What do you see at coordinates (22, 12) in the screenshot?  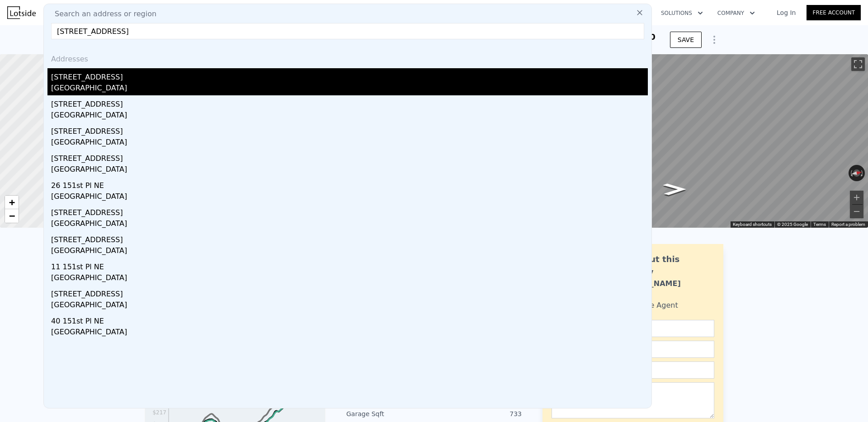 I see `img: Lotside` at bounding box center [22, 12].